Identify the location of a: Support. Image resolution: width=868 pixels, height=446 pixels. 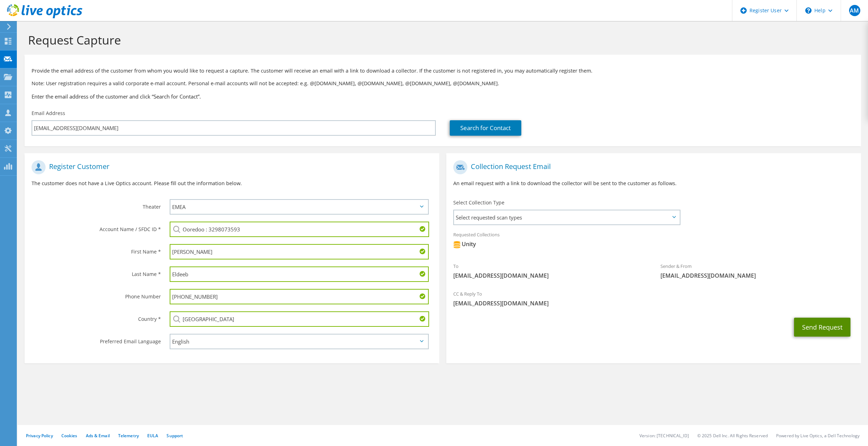
(175, 436).